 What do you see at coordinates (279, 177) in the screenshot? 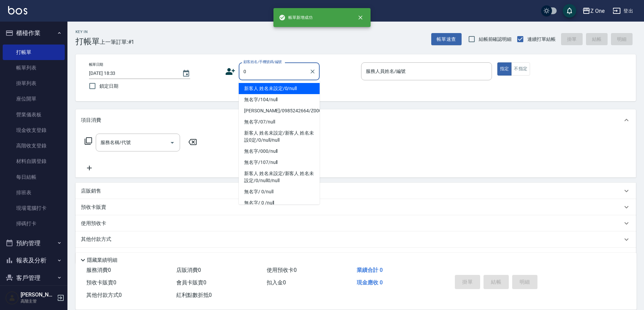
I see `li: 新客人 姓名未設定/新客人 姓名未設定/0/null0/null` at bounding box center [279, 177].